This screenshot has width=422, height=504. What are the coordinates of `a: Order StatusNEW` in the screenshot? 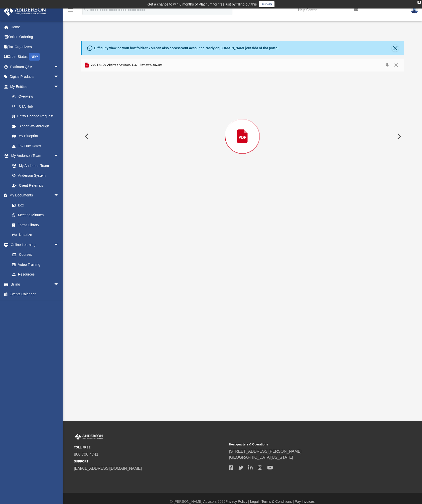 It's located at (35, 57).